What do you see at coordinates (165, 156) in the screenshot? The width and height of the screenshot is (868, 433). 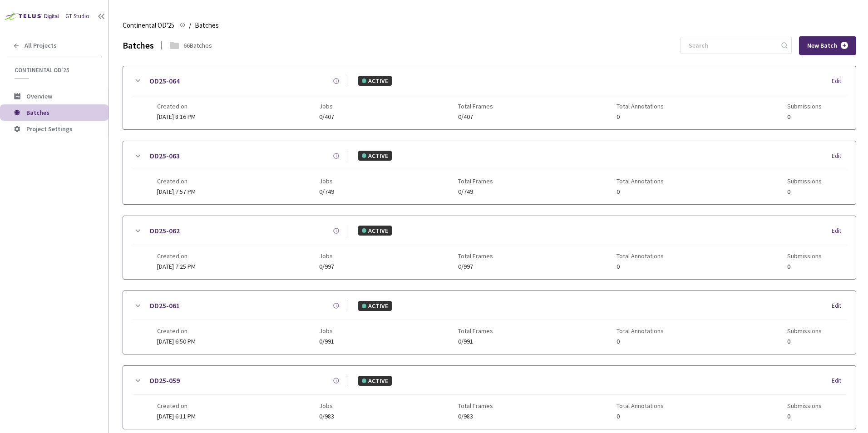 I see `a: OD25-063` at bounding box center [165, 156].